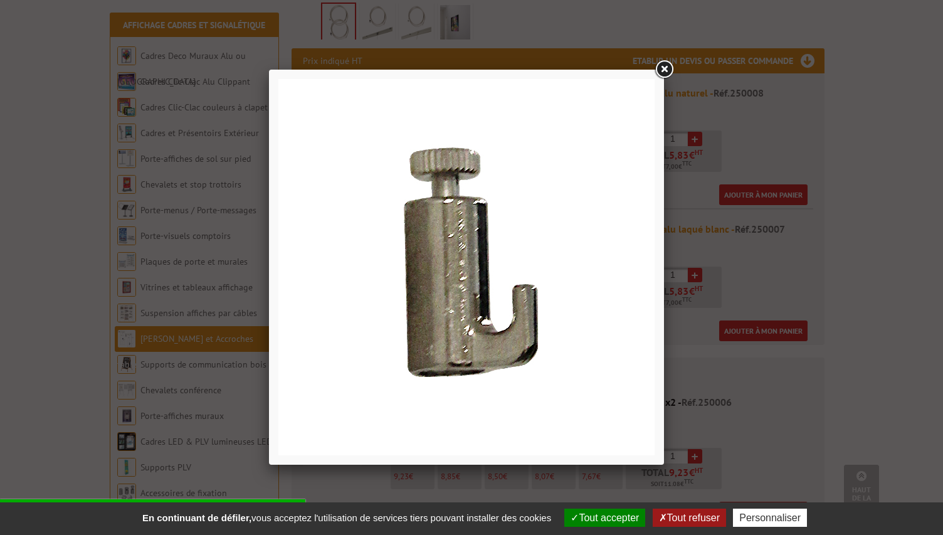 The width and height of the screenshot is (943, 535). What do you see at coordinates (604, 517) in the screenshot?
I see `button: Tout accepter` at bounding box center [604, 517].